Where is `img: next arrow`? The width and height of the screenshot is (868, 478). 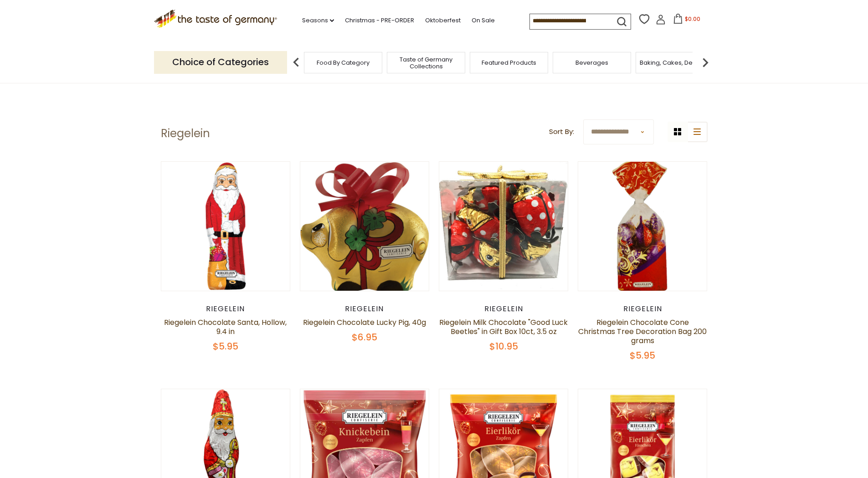 img: next arrow is located at coordinates (705, 62).